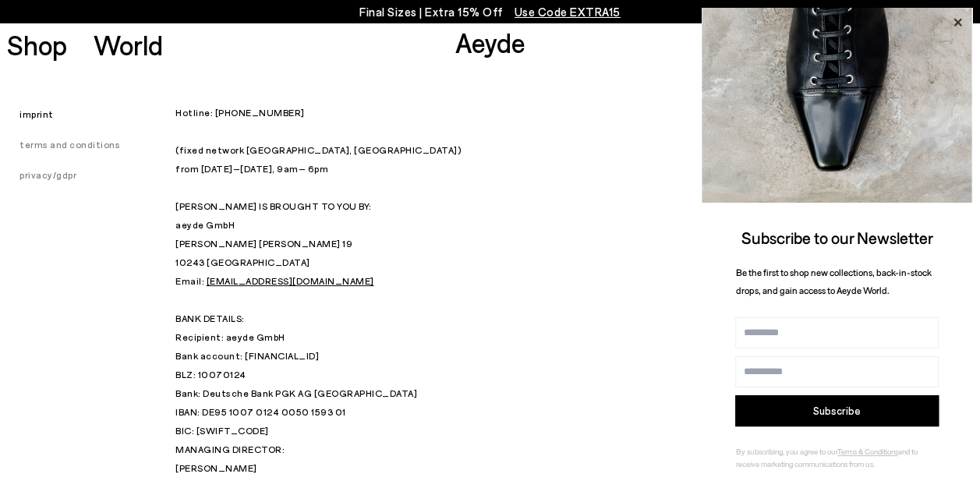 The image size is (980, 502). I want to click on p: Final Sizes | Extra 15% Off, so click(490, 12).